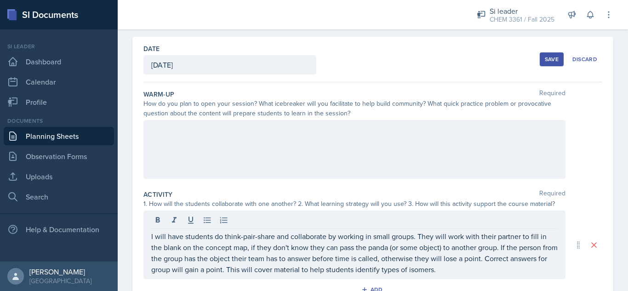 The image size is (628, 291). What do you see at coordinates (59, 136) in the screenshot?
I see `a: Planning Sheets` at bounding box center [59, 136].